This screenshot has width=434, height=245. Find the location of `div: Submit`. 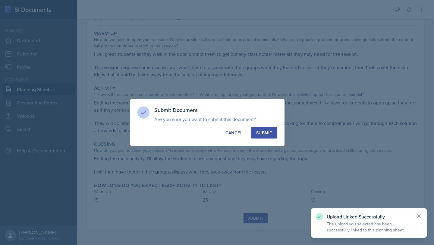

div: Submit is located at coordinates (264, 133).